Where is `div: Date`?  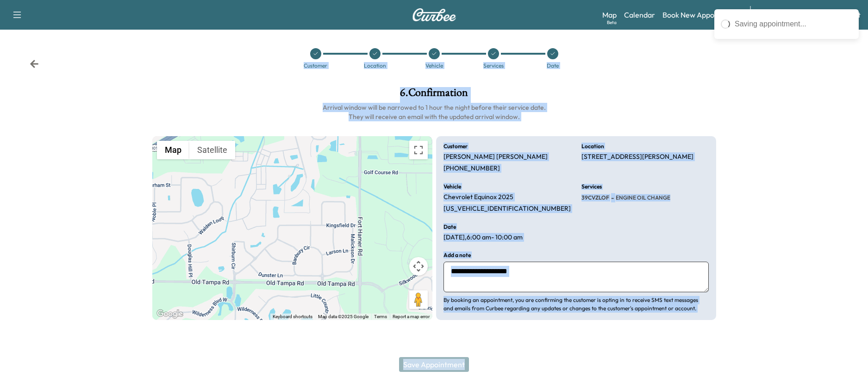 div: Date is located at coordinates (553, 66).